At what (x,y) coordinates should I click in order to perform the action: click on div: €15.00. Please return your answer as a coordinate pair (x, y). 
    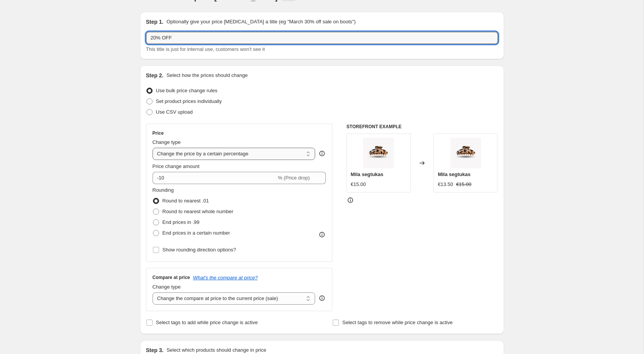
    Looking at the image, I should click on (358, 185).